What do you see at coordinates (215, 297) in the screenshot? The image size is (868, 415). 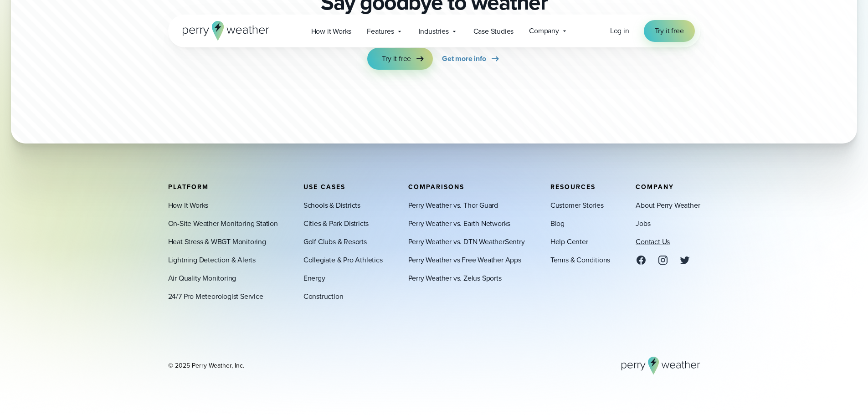 I see `a: 24/7 Pro Meteorologist Service` at bounding box center [215, 297].